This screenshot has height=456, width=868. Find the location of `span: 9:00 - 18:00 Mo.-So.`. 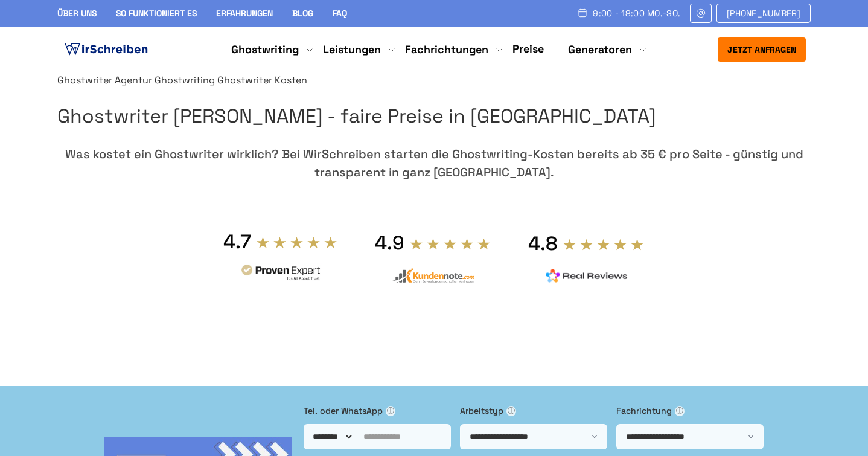

span: 9:00 - 18:00 Mo.-So. is located at coordinates (636, 13).